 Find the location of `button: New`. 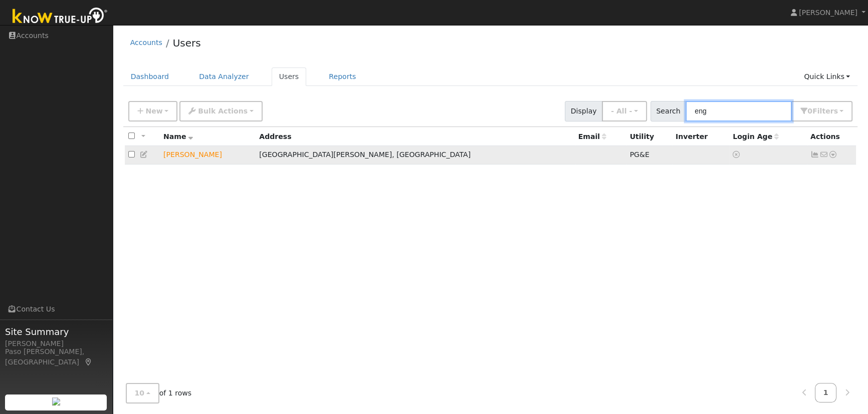

button: New is located at coordinates (153, 111).